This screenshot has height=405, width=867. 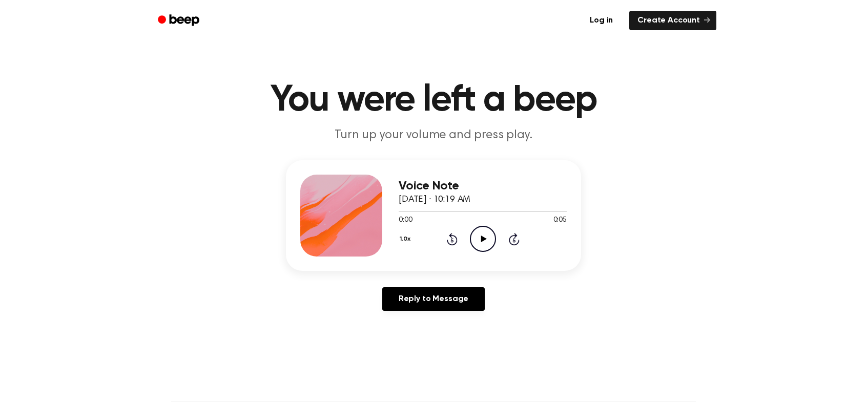 What do you see at coordinates (601, 20) in the screenshot?
I see `a: Log in` at bounding box center [601, 20].